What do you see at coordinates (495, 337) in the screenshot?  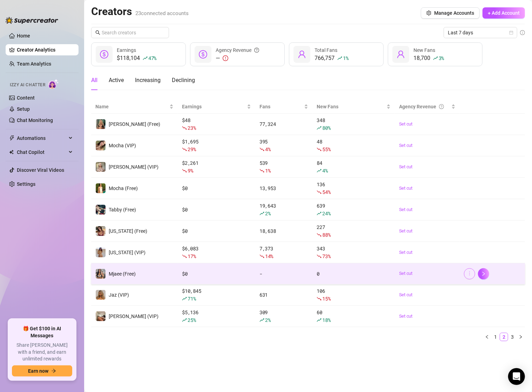 I see `li: 1` at bounding box center [495, 337].